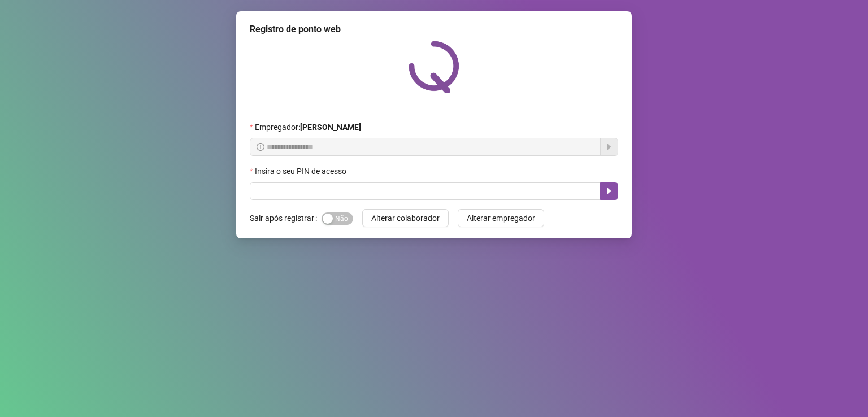  I want to click on span: Empregador :, so click(308, 127).